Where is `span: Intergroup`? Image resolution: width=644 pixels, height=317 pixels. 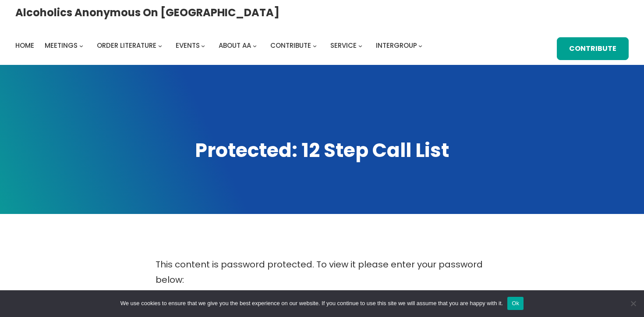
span: Intergroup is located at coordinates (397, 45).